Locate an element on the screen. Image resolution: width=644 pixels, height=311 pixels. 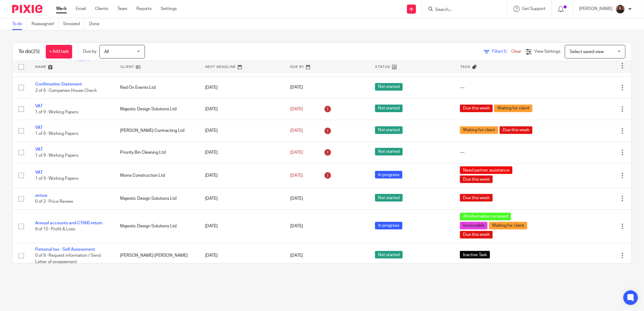
span: 0 of 8 · Request information / Send Letter of engagement is located at coordinates (68, 258).